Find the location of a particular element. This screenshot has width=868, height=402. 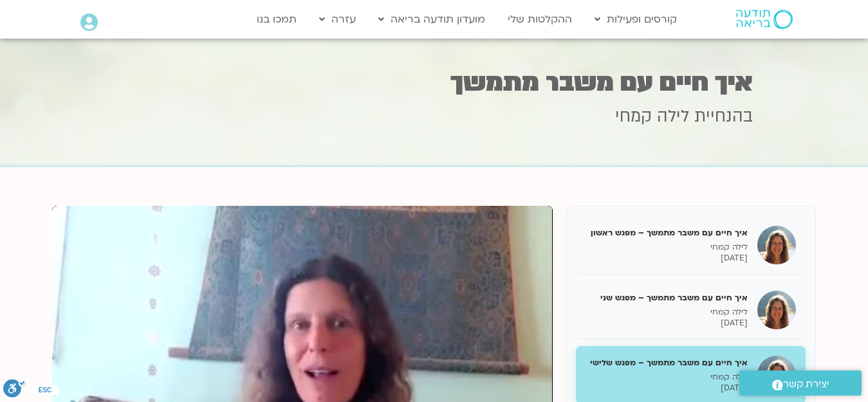

a: יצירת קשר is located at coordinates (801, 383).